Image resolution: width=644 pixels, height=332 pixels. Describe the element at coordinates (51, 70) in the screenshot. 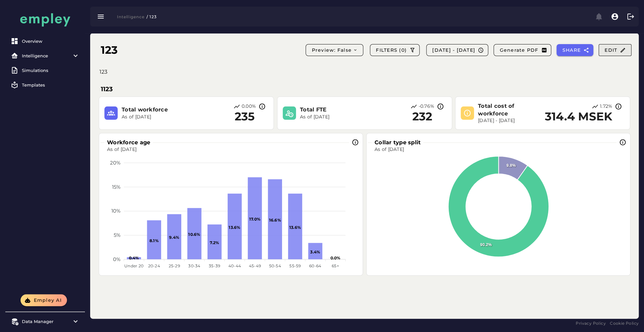

I see `div: Simulations` at that location.